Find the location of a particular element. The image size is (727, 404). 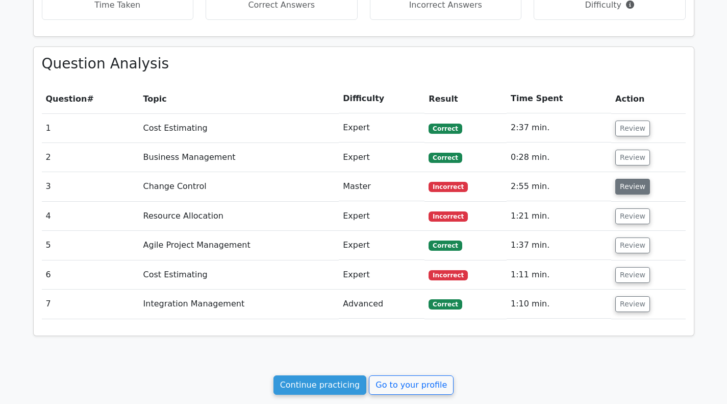

td: 1:10 min. is located at coordinates (559, 304).